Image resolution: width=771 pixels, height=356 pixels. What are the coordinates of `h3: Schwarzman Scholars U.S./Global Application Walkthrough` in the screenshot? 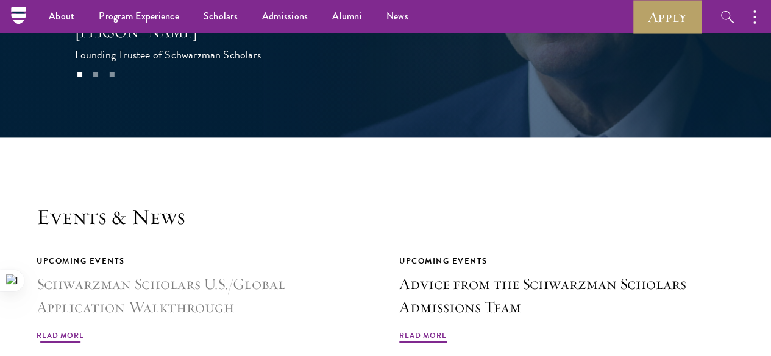 It's located at (204, 296).